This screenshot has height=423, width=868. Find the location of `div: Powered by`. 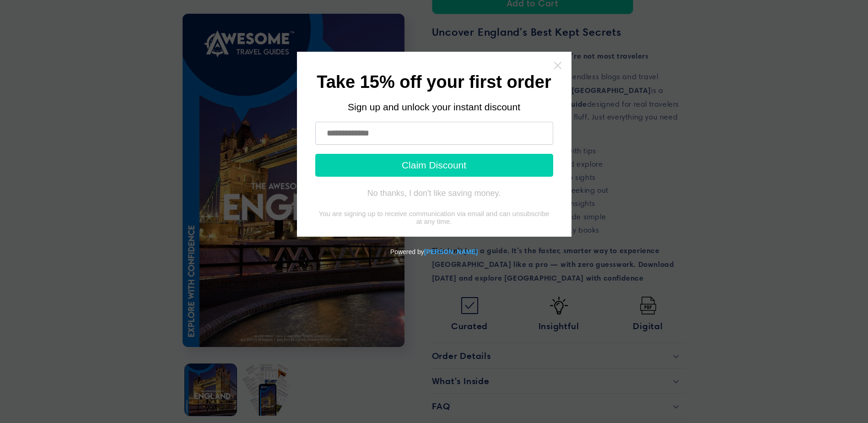

div: Powered by is located at coordinates (433, 251).